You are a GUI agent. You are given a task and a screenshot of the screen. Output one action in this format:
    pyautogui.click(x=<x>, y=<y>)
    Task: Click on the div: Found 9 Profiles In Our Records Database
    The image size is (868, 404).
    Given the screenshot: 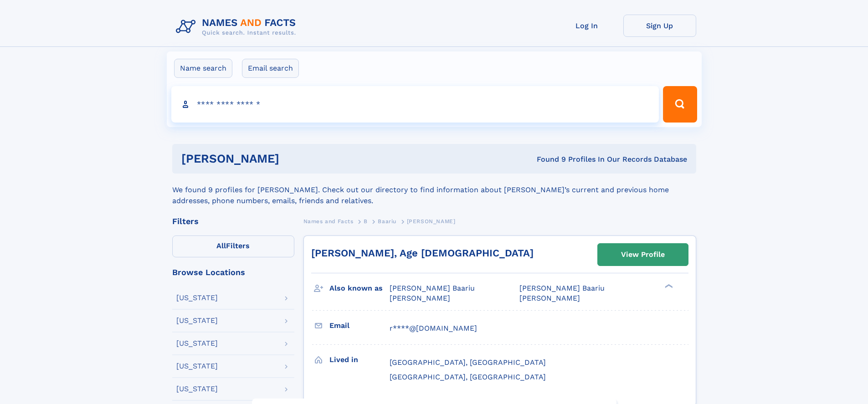 What is the action you would take?
    pyautogui.click(x=547, y=159)
    